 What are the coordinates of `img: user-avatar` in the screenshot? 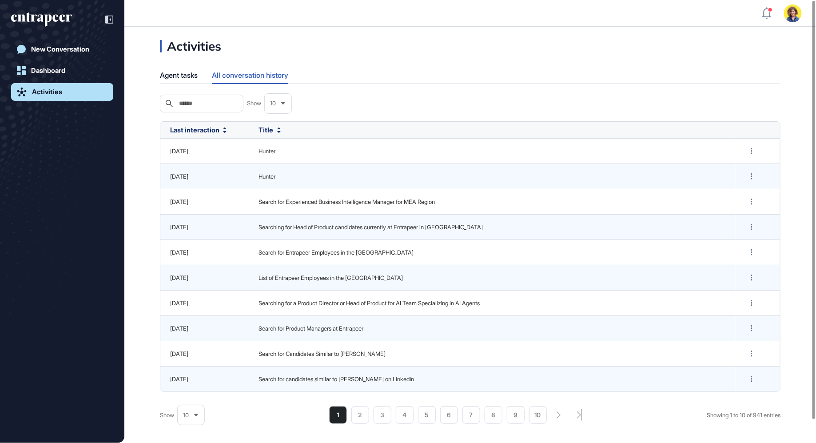 It's located at (793, 13).